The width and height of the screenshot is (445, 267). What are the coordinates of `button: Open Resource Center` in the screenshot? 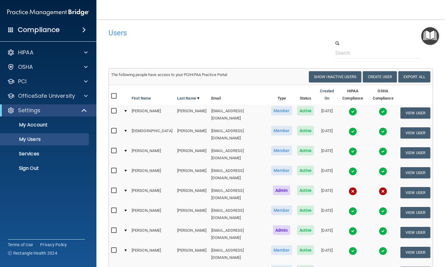 It's located at (430, 36).